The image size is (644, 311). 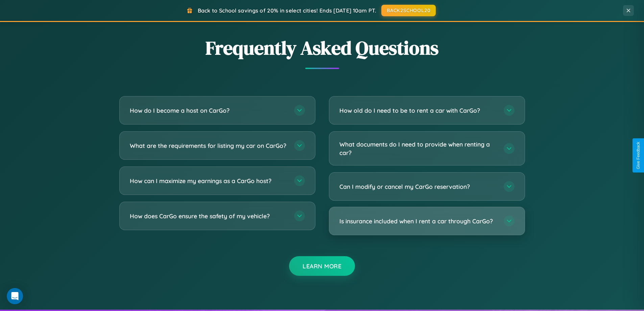 I want to click on h3: How old do I need to be to rent a car with CarGo?, so click(x=418, y=110).